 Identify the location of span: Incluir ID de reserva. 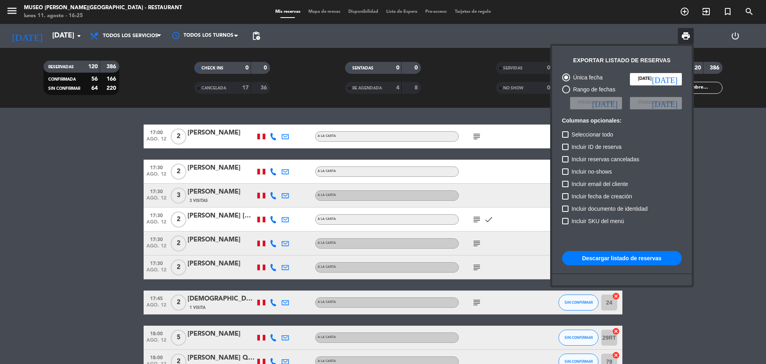
(597, 147).